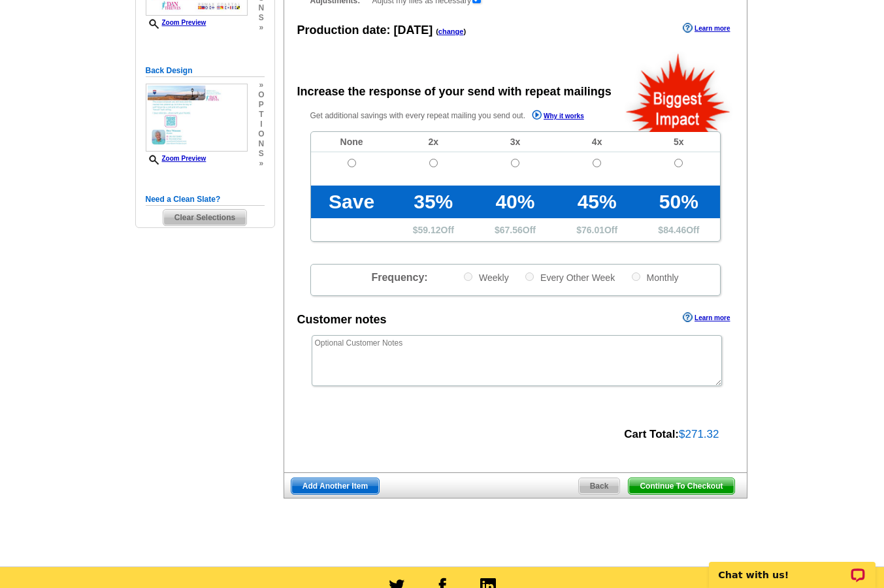 This screenshot has width=884, height=588. What do you see at coordinates (593, 230) in the screenshot?
I see `span: 76.01` at bounding box center [593, 230].